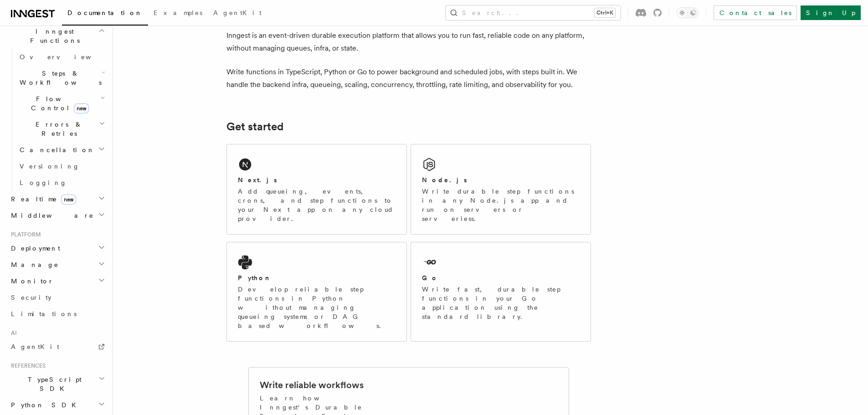 The image size is (868, 415). I want to click on a: Logging, so click(62, 183).